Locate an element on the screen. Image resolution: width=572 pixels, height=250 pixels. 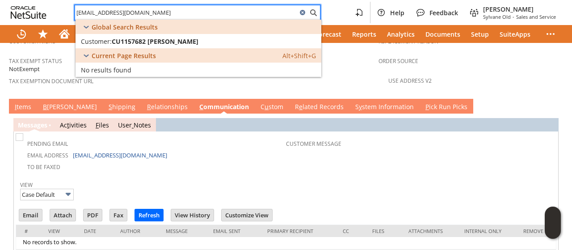
span: u is located at coordinates (266, 106).